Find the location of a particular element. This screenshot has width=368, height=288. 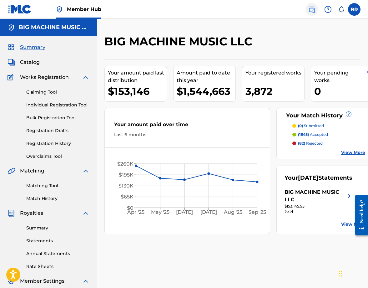

div: BIG MACHINE MUSIC LLC is located at coordinates (315, 196).